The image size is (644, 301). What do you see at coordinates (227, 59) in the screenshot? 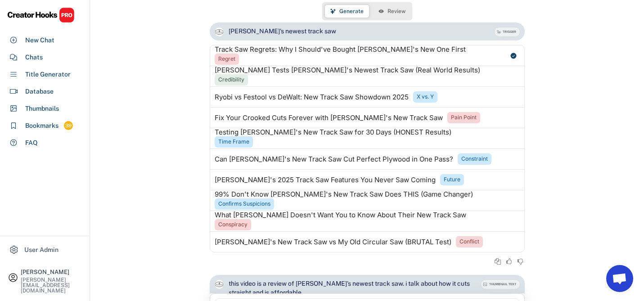
I see `div: Regret` at bounding box center [227, 59].